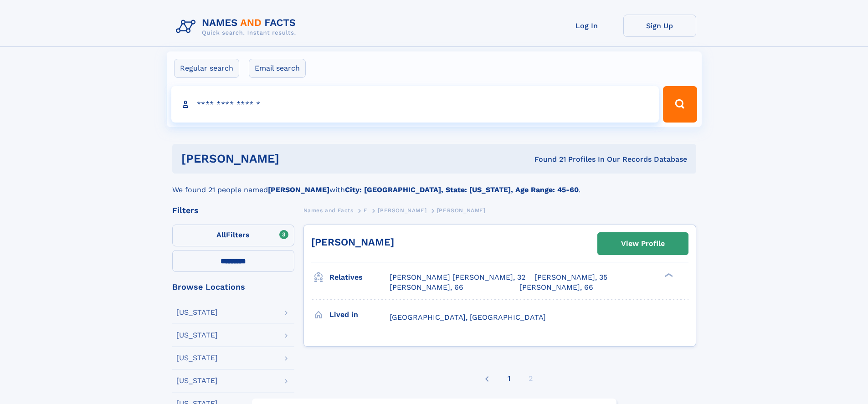  Describe the element at coordinates (415, 104) in the screenshot. I see `input: search input` at that location.